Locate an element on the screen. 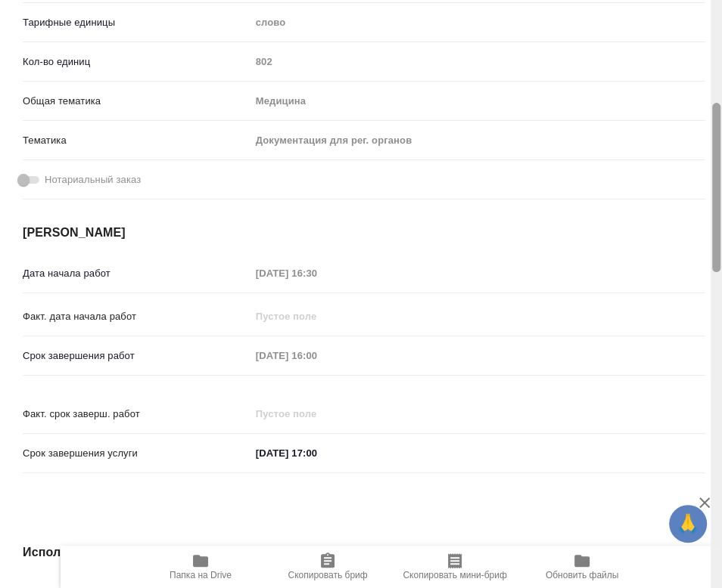  span: Скопировать мини-бриф is located at coordinates (454, 575).